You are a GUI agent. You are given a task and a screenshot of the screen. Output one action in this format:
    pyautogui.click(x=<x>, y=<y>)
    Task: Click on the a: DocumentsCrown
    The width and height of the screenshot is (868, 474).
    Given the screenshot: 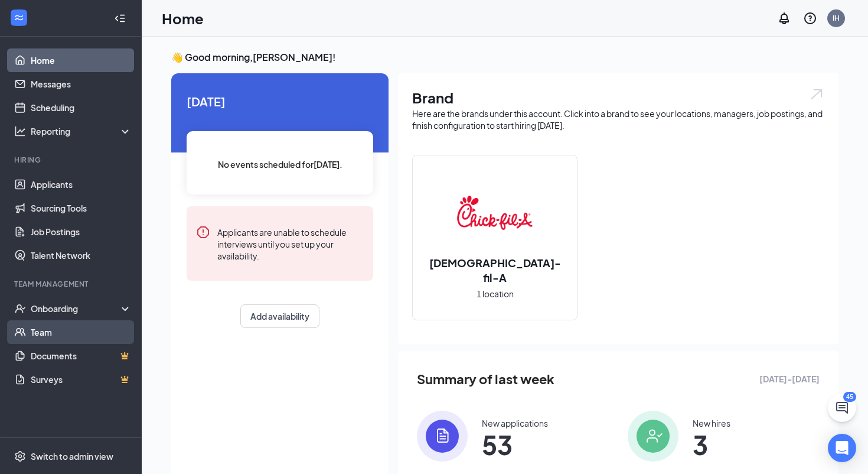 What is the action you would take?
    pyautogui.click(x=81, y=356)
    